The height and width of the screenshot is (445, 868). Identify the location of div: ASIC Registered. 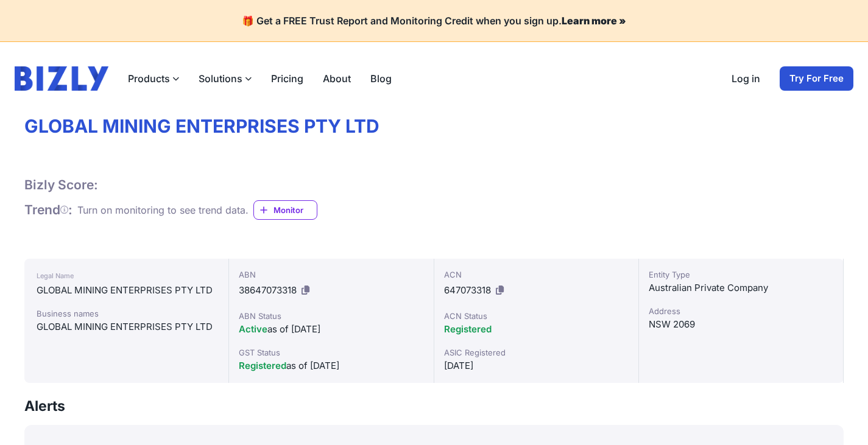
(536, 353).